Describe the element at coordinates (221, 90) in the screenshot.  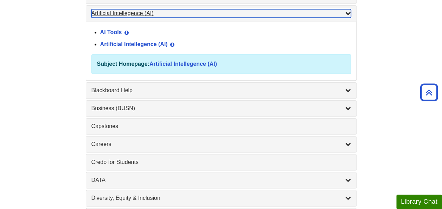
I see `div: Blackboard Help` at that location.